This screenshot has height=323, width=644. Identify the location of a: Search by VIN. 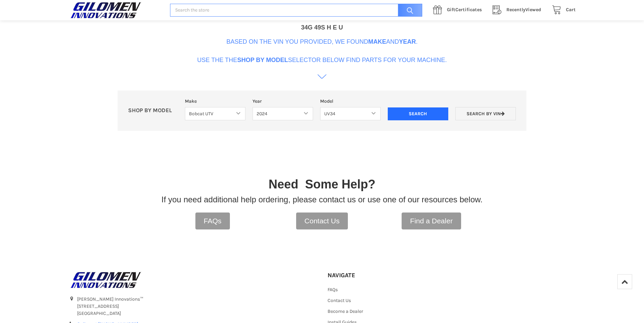
(486, 113).